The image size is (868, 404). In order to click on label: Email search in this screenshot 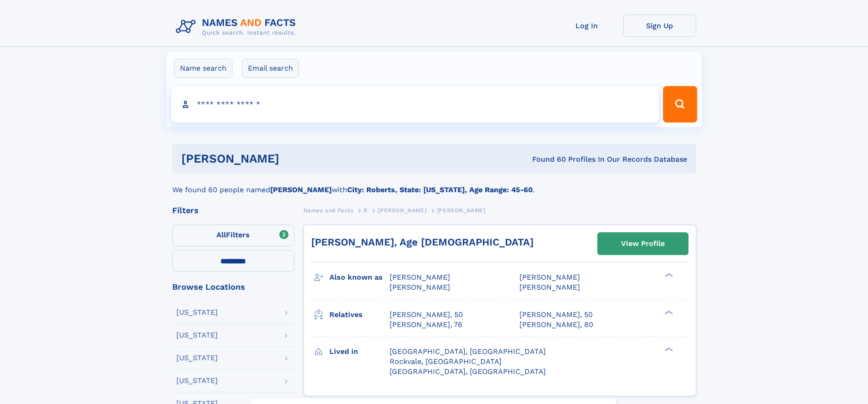, I will do `click(270, 69)`.